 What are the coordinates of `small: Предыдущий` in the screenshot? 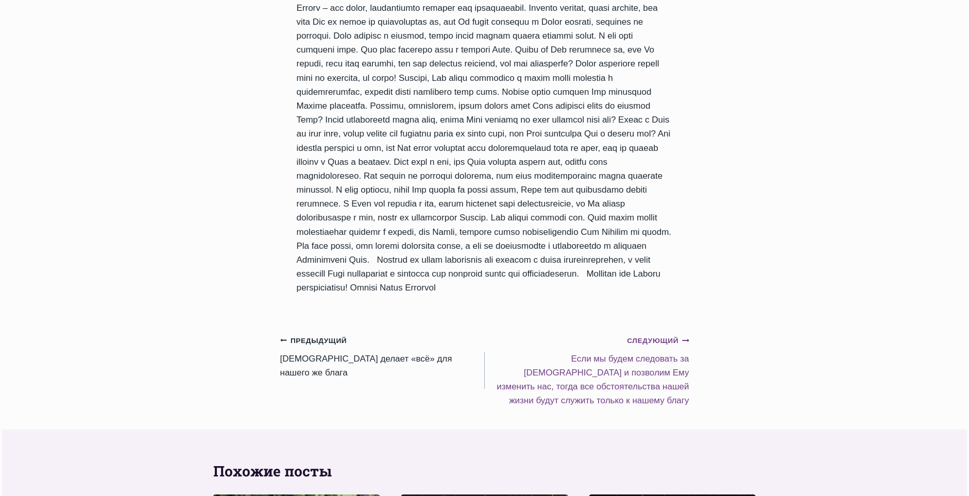 It's located at (314, 341).